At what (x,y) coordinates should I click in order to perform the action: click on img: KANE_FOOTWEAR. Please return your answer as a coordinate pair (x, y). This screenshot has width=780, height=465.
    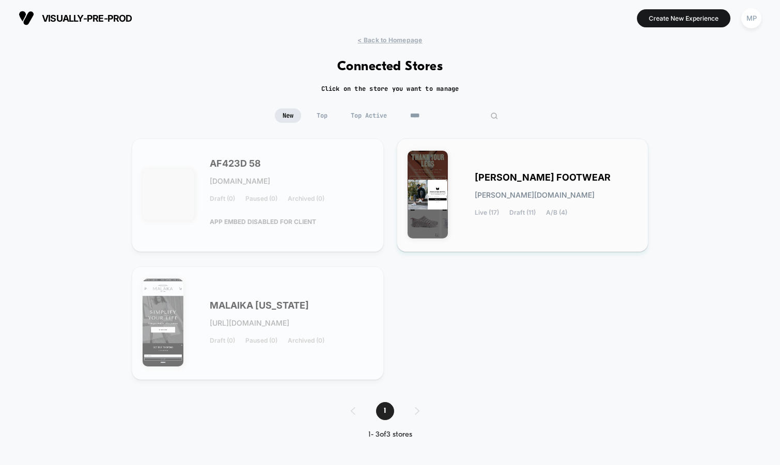
    Looking at the image, I should click on (427, 195).